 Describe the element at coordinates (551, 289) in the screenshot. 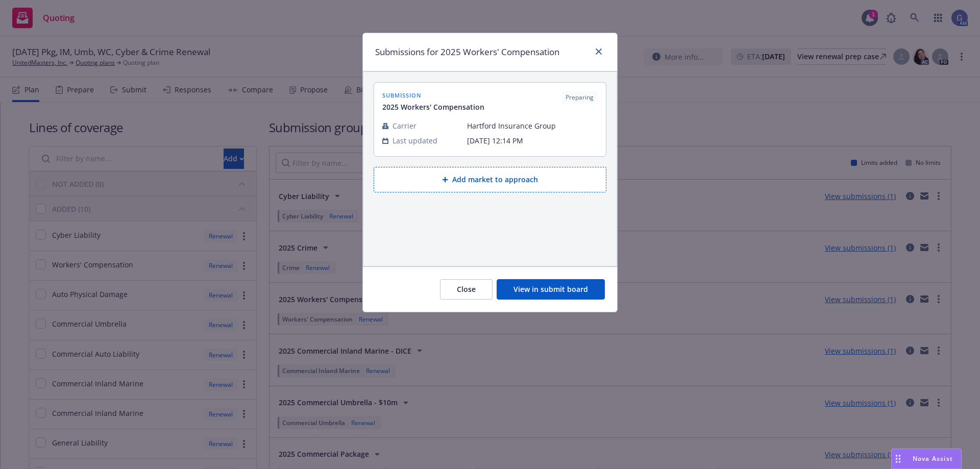

I see `button: View in submit board` at that location.